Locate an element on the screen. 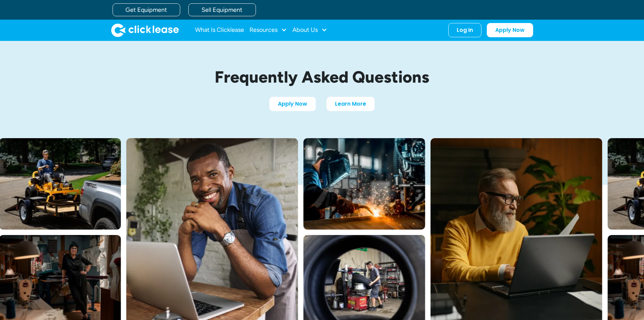 The height and width of the screenshot is (320, 644). a: Get Equipment is located at coordinates (146, 10).